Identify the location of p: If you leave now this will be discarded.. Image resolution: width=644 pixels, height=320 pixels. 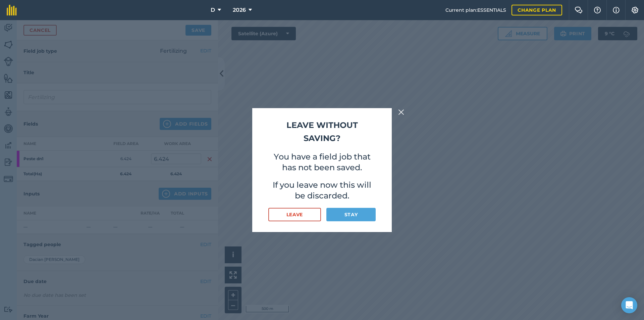
(322, 190).